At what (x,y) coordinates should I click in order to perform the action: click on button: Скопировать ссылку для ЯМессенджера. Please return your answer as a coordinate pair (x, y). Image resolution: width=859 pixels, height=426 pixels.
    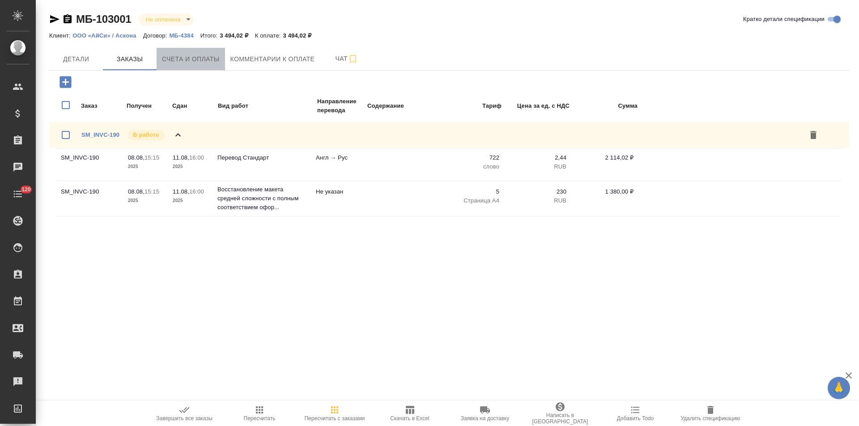
    Looking at the image, I should click on (55, 19).